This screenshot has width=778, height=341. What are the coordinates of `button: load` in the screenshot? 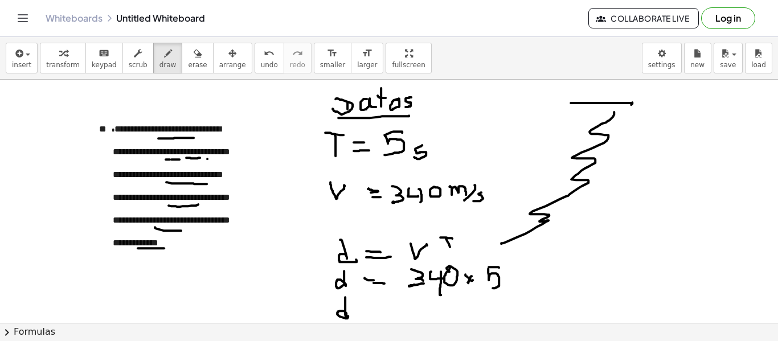 It's located at (759, 58).